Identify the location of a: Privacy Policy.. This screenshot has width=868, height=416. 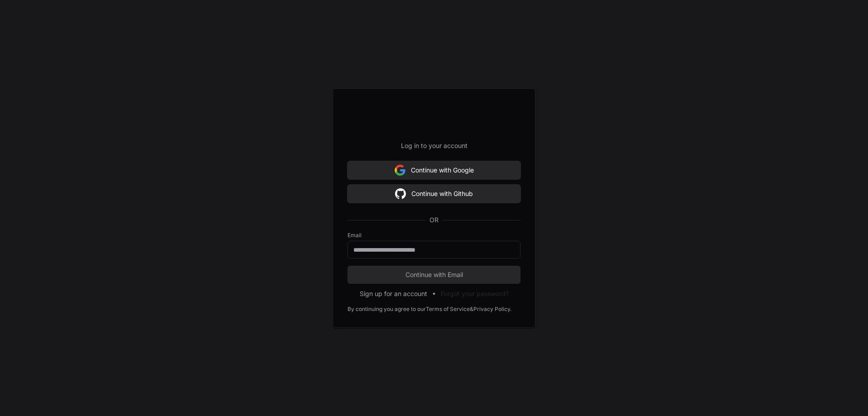
(492, 309).